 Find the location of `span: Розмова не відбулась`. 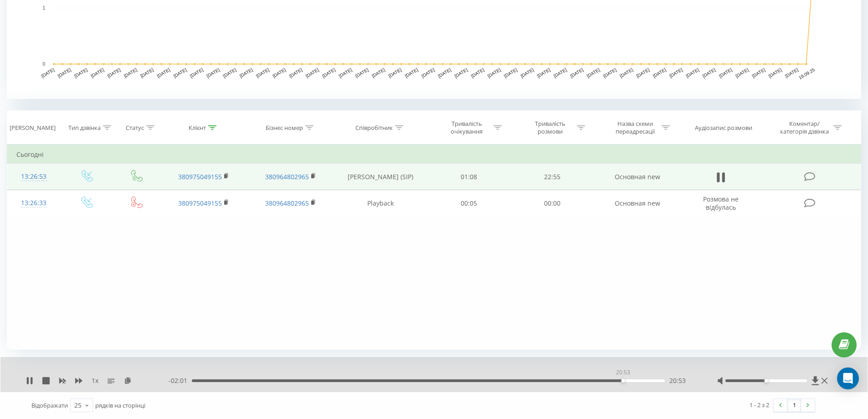

span: Розмова не відбулась is located at coordinates (721, 203).